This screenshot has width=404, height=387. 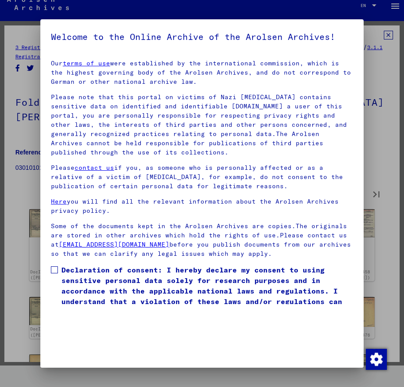 I want to click on a: contact us, so click(x=94, y=168).